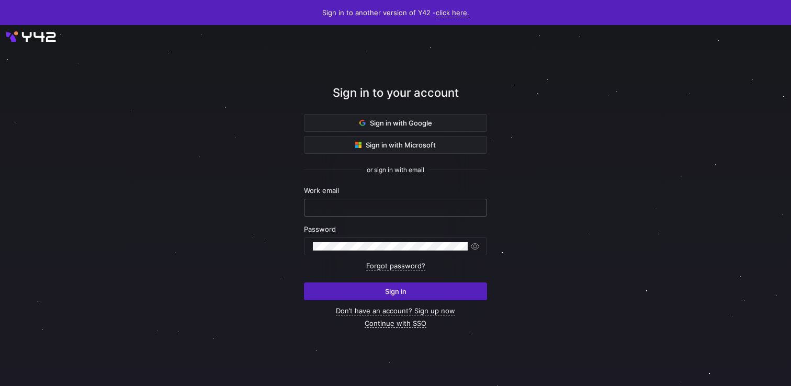 The height and width of the screenshot is (386, 791). I want to click on button: Sign in, so click(395, 291).